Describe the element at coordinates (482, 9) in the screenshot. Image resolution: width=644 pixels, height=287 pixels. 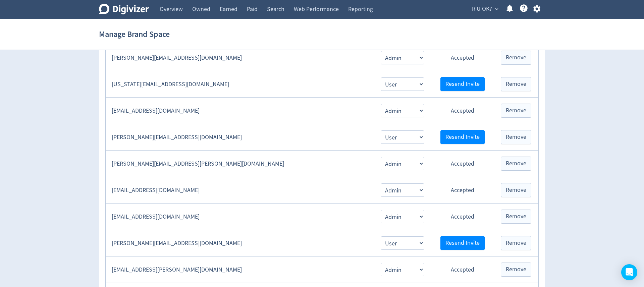
I see `span: R U OK?` at that location.